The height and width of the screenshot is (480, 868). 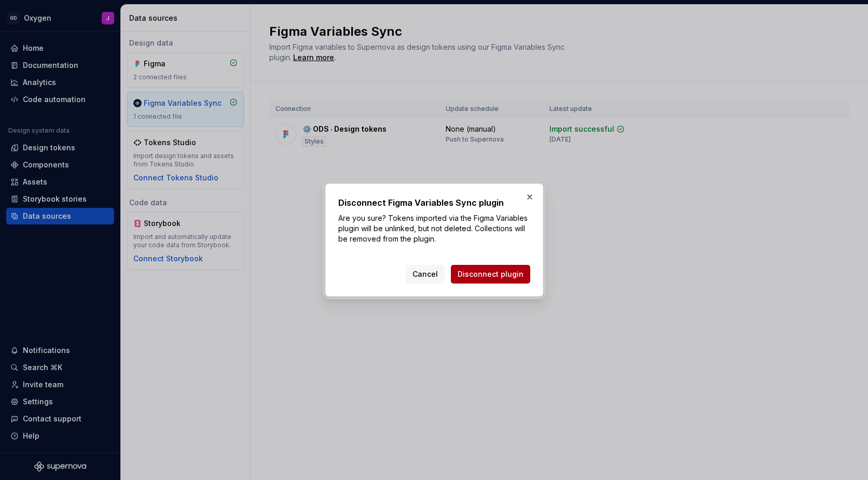 I want to click on button: Cancel, so click(x=425, y=274).